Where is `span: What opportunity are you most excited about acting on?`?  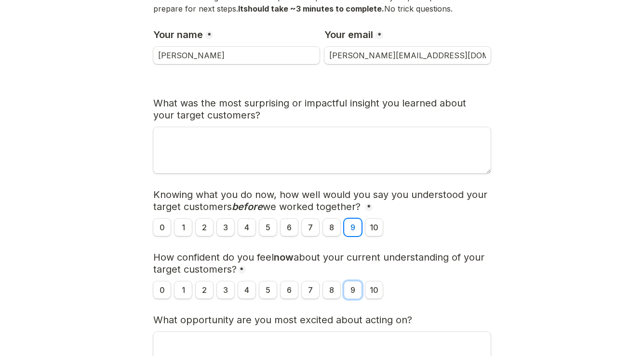
span: What opportunity are you most excited about acting on? is located at coordinates (282, 320).